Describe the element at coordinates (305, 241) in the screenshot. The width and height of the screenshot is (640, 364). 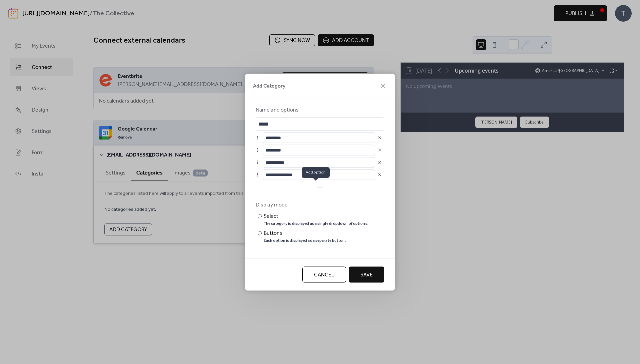
I see `div: Each option is displayed as a separate button.` at that location.